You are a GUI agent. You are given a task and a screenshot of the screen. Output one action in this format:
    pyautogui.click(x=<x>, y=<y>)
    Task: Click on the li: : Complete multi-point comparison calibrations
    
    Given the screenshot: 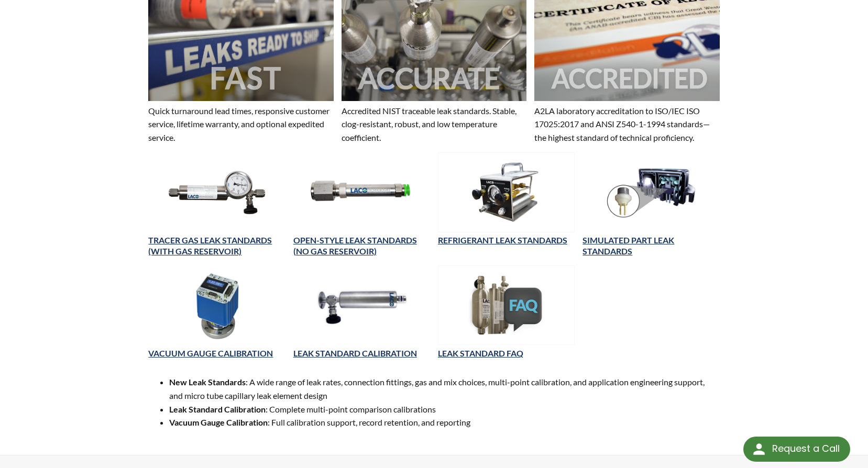 What is the action you would take?
    pyautogui.click(x=444, y=409)
    